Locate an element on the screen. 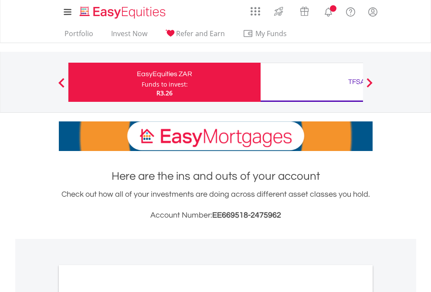  img: vouchers-v2.svg is located at coordinates (304, 11).